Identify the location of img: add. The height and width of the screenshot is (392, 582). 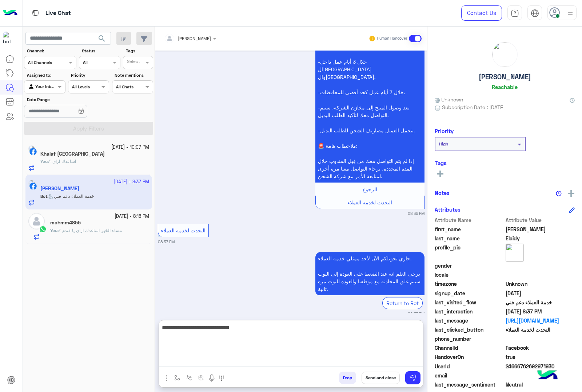
(571, 193).